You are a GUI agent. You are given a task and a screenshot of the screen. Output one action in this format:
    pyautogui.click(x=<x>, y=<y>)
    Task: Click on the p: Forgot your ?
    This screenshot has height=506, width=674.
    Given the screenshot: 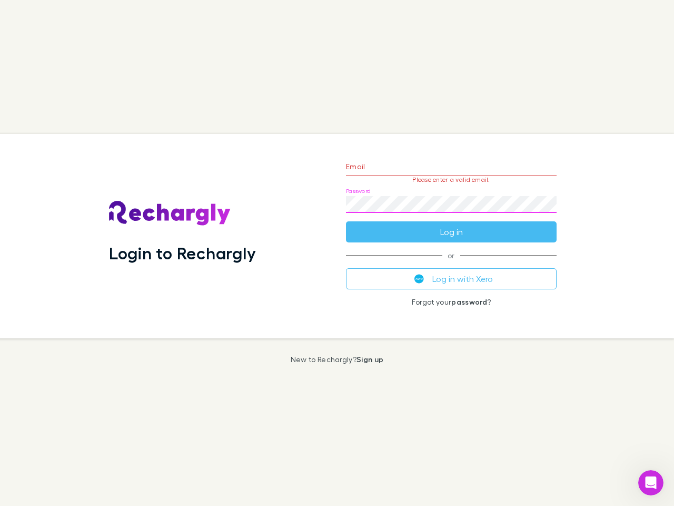 What is the action you would take?
    pyautogui.click(x=451, y=302)
    